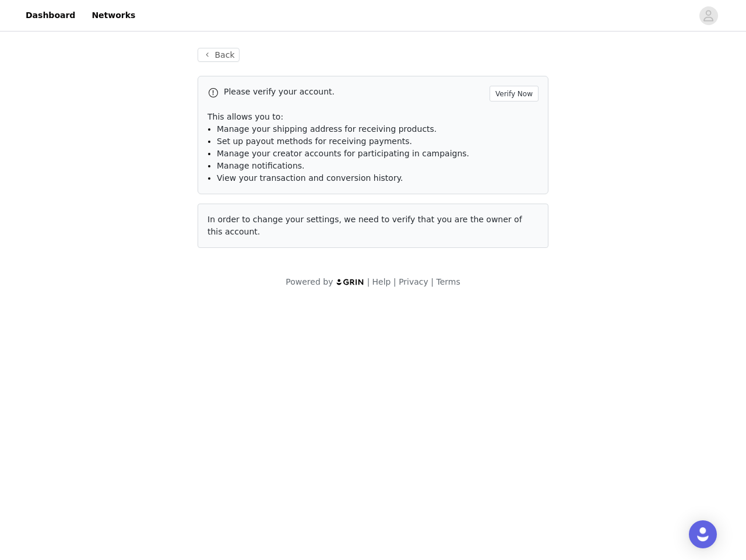  What do you see at coordinates (218, 55) in the screenshot?
I see `button: Back` at bounding box center [218, 55].